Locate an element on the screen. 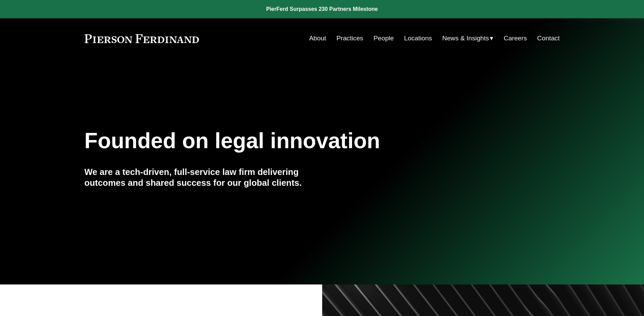 The height and width of the screenshot is (316, 644). a: People is located at coordinates (383, 38).